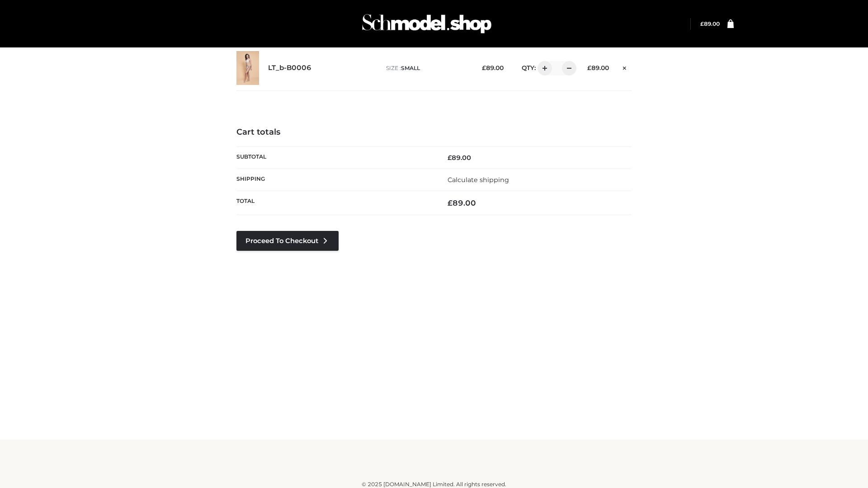  Describe the element at coordinates (410, 68) in the screenshot. I see `span: SMALL` at that location.